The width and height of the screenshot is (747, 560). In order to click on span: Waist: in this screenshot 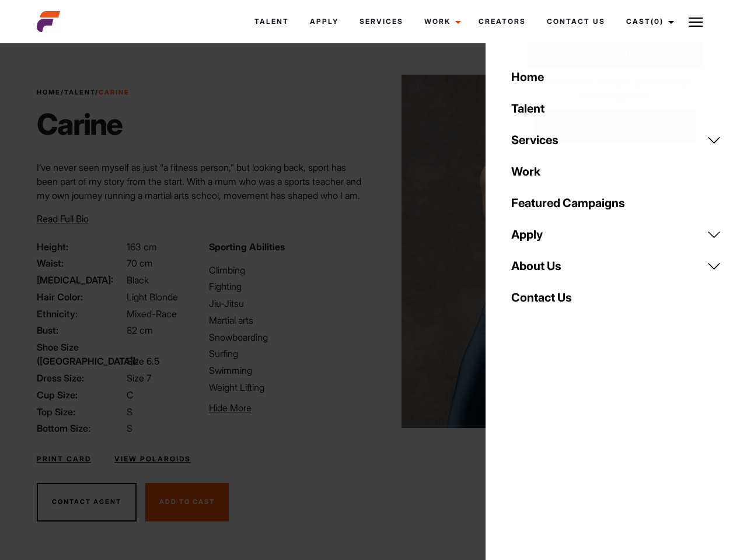, I will do `click(81, 263)`.